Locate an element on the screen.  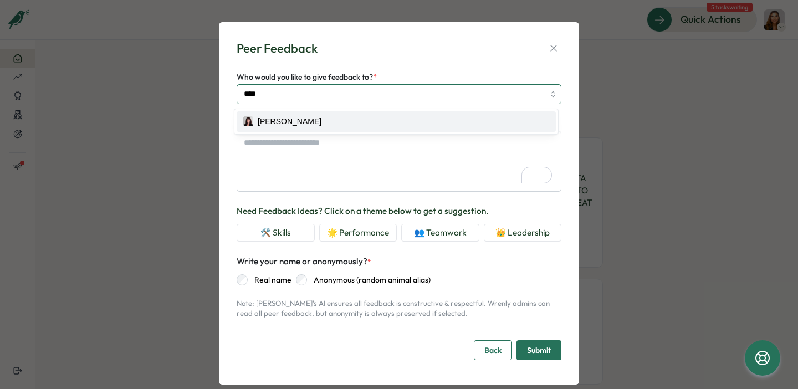
textarea: To enrich screen reader interactions, please activate Accessibility in Grammarly extension settings is located at coordinates (399, 161).